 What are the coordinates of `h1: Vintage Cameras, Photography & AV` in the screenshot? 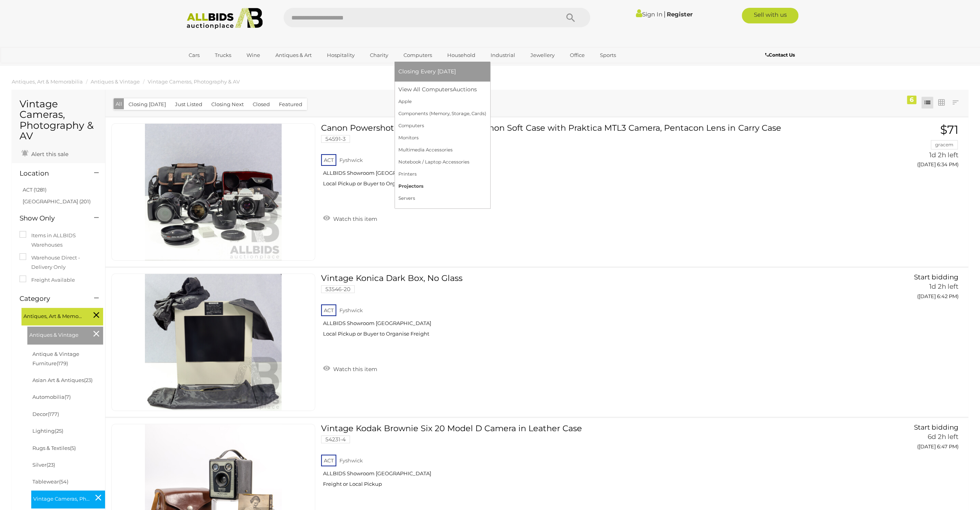 It's located at (58, 120).